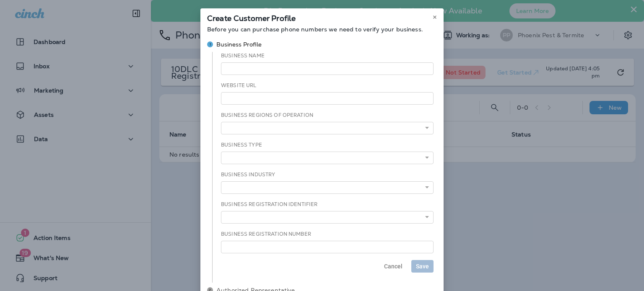 This screenshot has height=291, width=644. Describe the element at coordinates (422, 266) in the screenshot. I see `button: Save` at that location.